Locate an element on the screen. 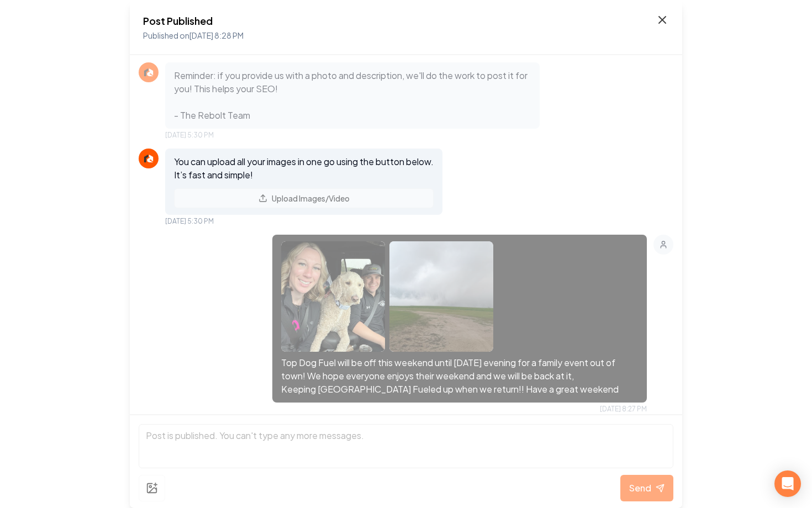 This screenshot has height=508, width=812. p: Reminder: if you provide us with a photo and description, we'll do the work to post it for you! T... is located at coordinates (352, 95).